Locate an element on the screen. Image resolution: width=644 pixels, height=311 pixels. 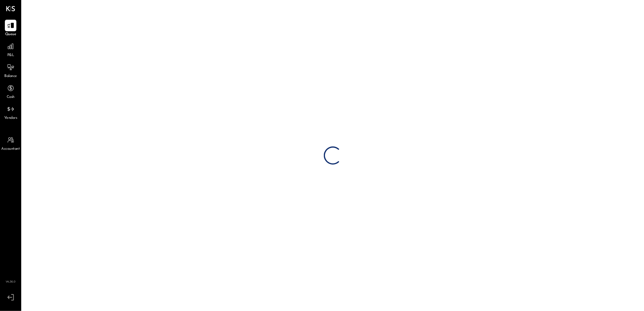
span: Vendors is located at coordinates (10, 118).